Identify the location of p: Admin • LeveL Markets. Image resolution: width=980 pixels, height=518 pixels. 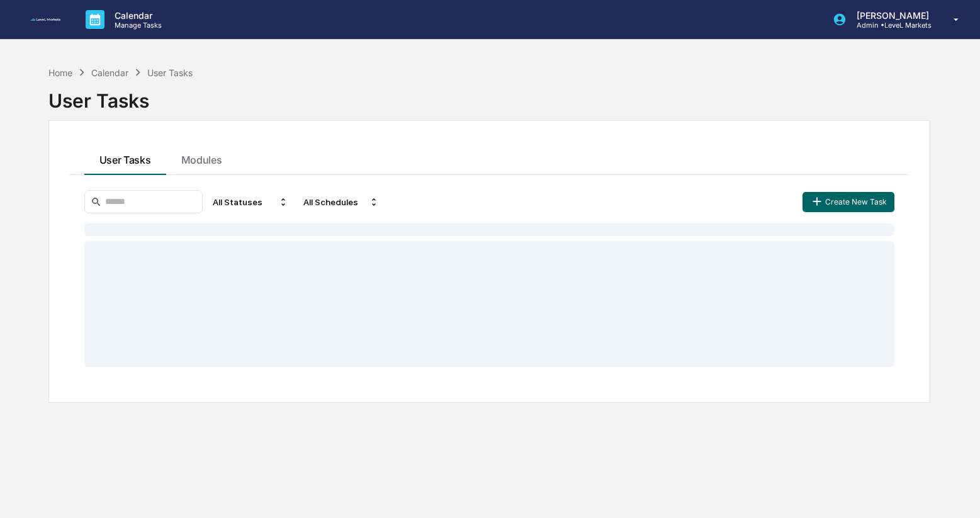
(891, 25).